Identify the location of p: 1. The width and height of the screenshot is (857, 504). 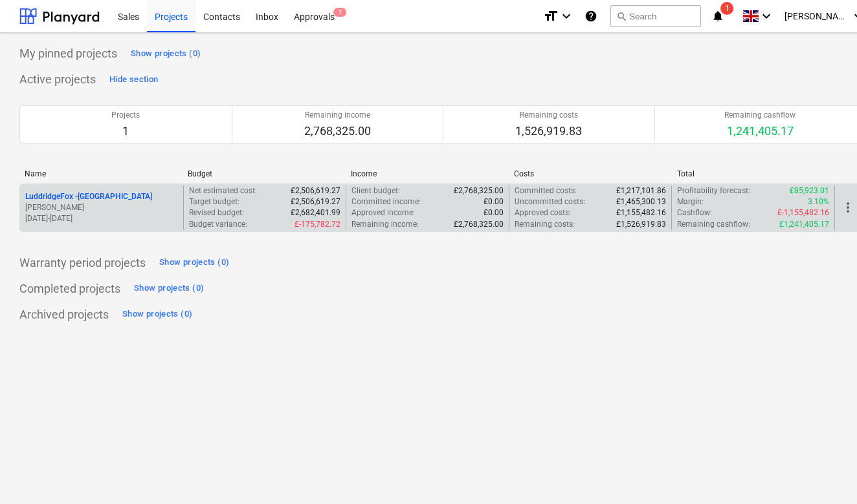
(125, 132).